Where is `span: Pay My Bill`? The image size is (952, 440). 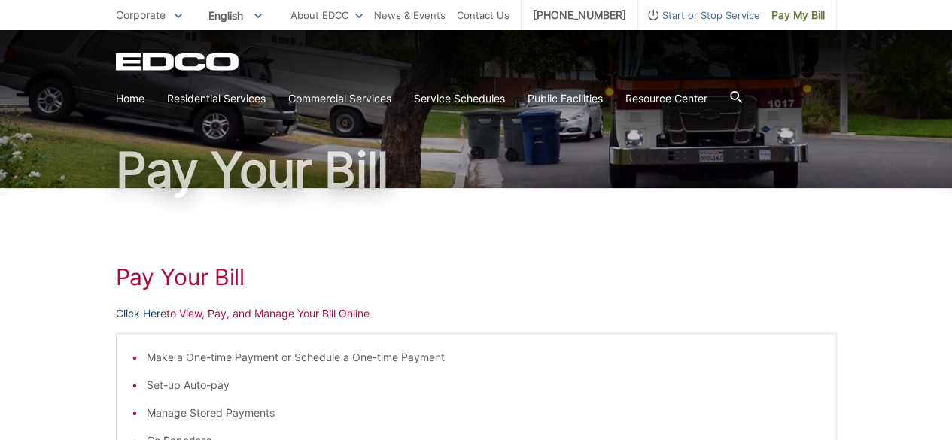 span: Pay My Bill is located at coordinates (798, 15).